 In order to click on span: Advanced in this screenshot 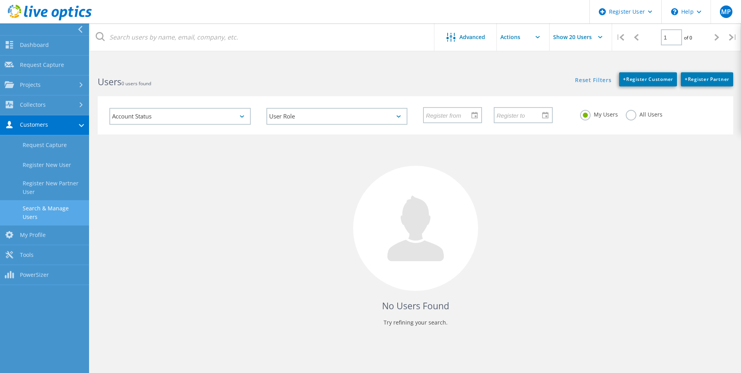, I will do `click(472, 37)`.